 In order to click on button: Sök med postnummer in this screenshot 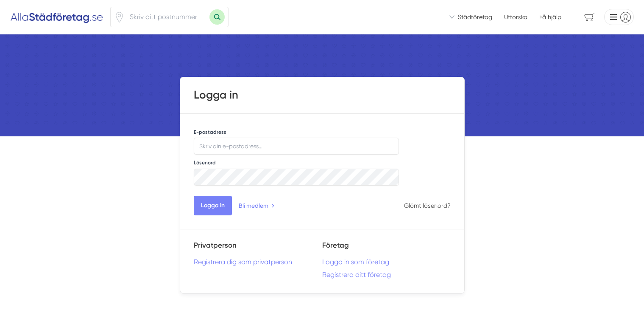, I will do `click(217, 17)`.